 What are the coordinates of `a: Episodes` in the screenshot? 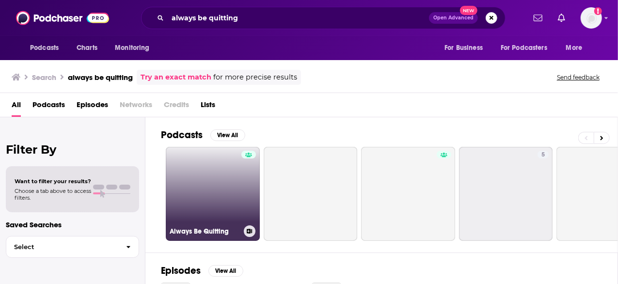 It's located at (92, 107).